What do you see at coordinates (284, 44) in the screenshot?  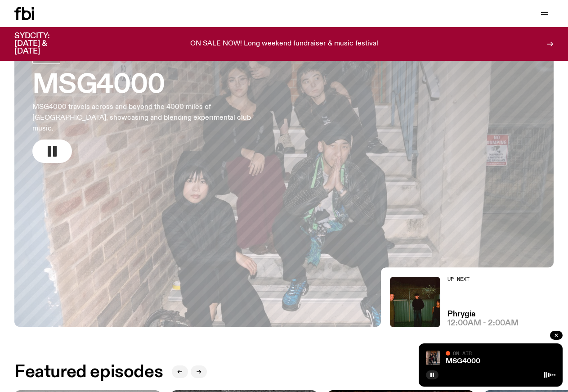 I see `p: ON SALE NOW! Long weekend fundraiser & music festival` at bounding box center [284, 44].